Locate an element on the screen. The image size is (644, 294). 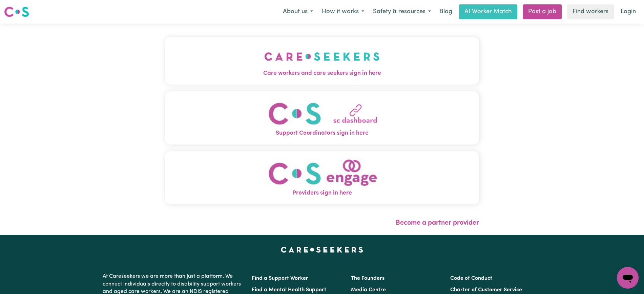
a: Code of Conduct is located at coordinates (471, 279).